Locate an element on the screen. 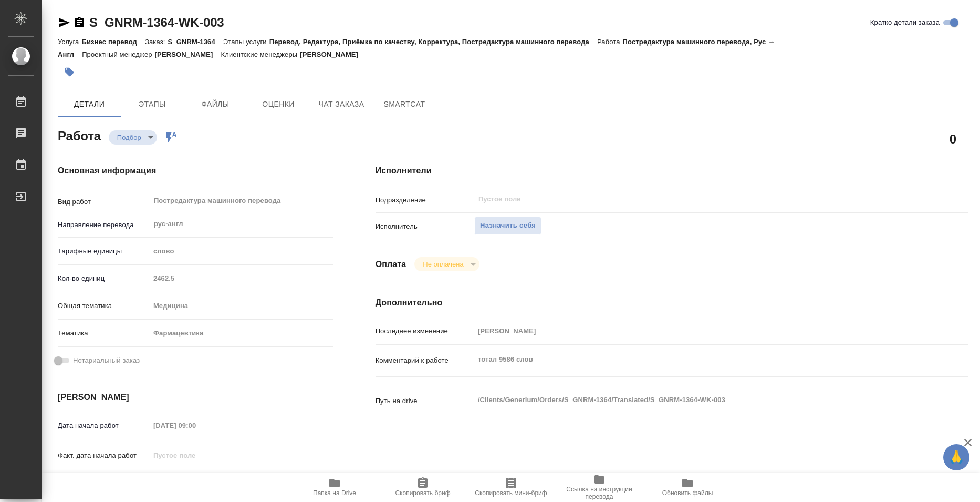  button: Скопировать мини-бриф is located at coordinates (511, 487).